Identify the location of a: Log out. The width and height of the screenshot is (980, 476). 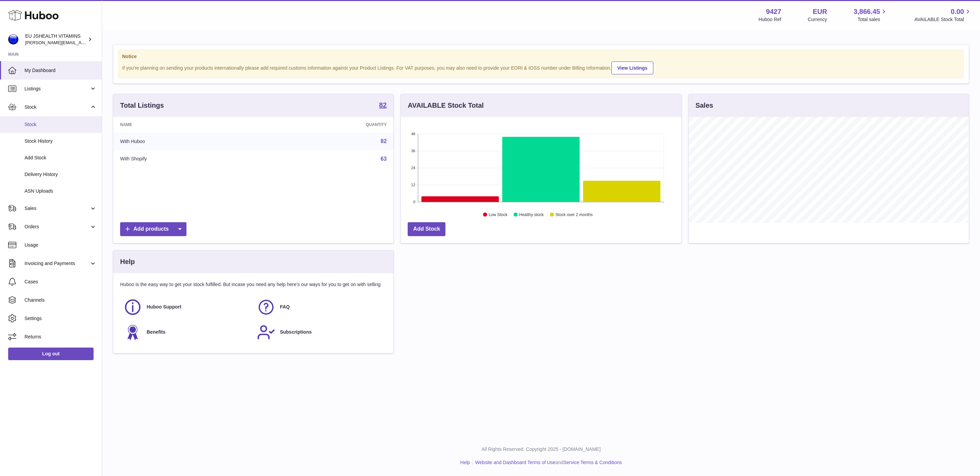
(51, 354).